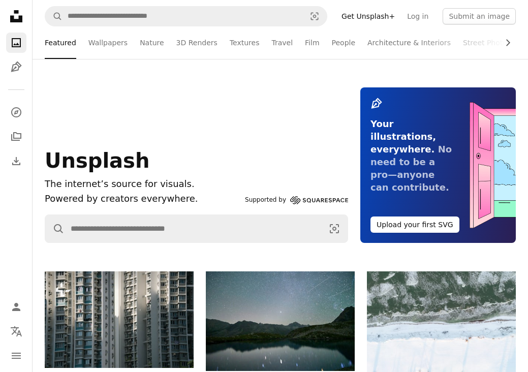 The height and width of the screenshot is (372, 528). What do you see at coordinates (16, 307) in the screenshot?
I see `a: Log in / Sign up` at bounding box center [16, 307].